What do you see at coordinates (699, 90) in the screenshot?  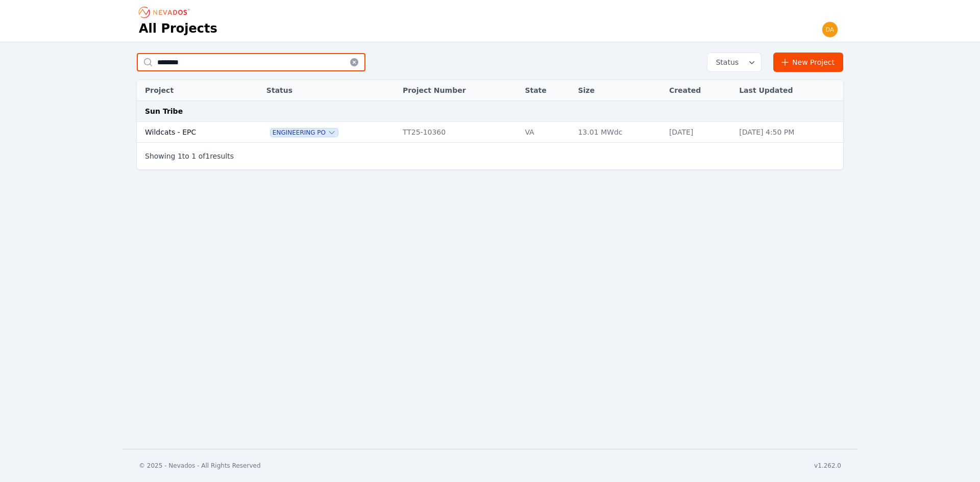 I see `th: Created` at bounding box center [699, 90].